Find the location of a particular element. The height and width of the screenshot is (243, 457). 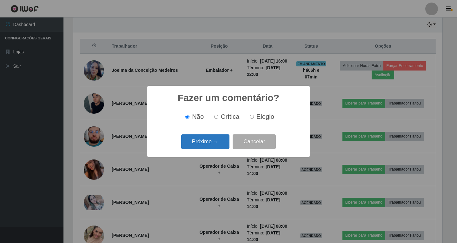

input: Elogio is located at coordinates (252, 116).